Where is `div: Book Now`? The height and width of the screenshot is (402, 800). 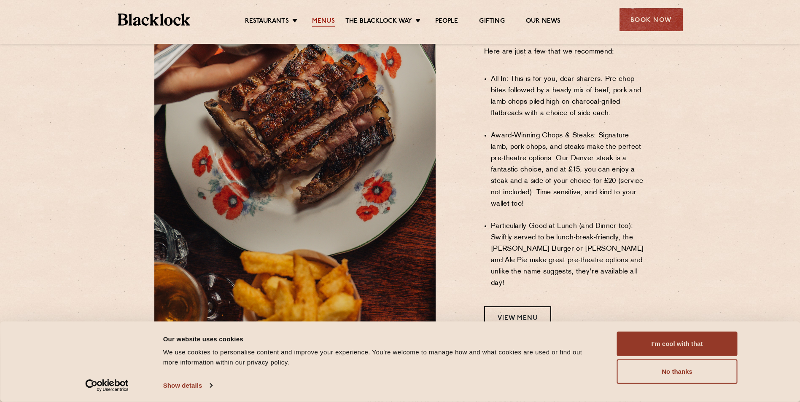
div: Book Now is located at coordinates (651, 19).